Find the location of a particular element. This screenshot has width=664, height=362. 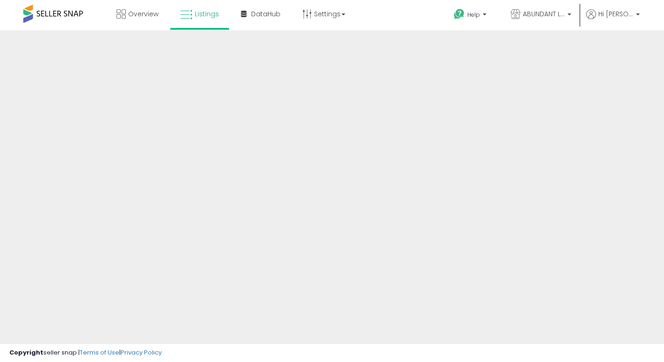

span: Overview is located at coordinates (143, 14).